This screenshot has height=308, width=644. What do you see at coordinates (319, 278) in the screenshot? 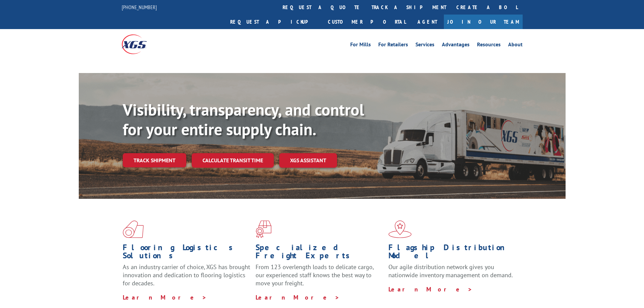
I see `p: From 123 overlength loads to delicate cargo, our experienced staff knows the best way to move you...` at bounding box center [319, 278].